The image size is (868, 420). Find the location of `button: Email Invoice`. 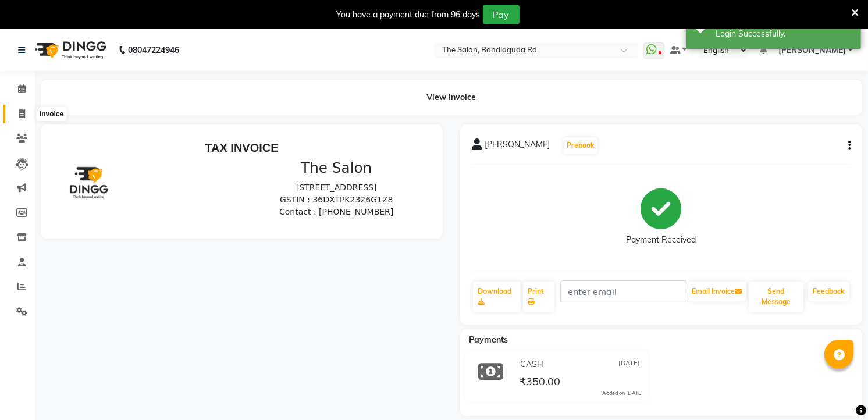

button: Email Invoice is located at coordinates (717, 291).